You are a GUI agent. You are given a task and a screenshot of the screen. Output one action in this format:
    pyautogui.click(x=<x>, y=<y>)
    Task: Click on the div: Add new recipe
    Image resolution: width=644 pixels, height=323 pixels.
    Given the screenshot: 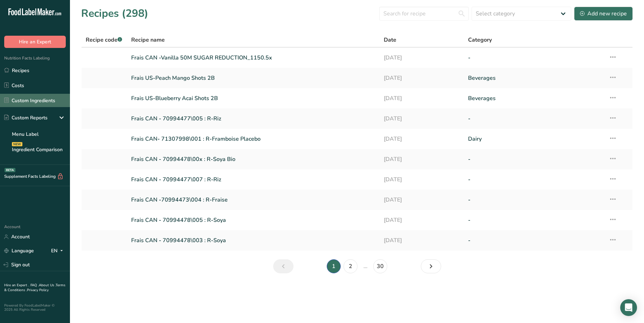 What is the action you would take?
    pyautogui.click(x=603, y=14)
    